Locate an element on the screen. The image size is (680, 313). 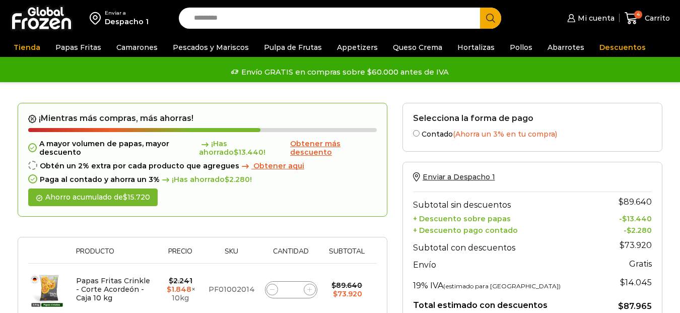
a: Enviar a Despacho 1 is located at coordinates (454, 177).